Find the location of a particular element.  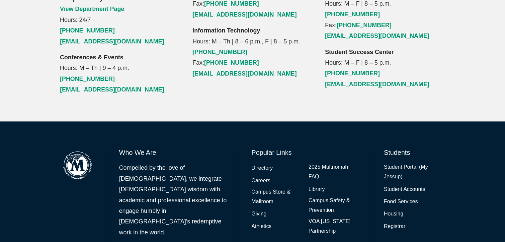

strong: Student Success Center is located at coordinates (359, 52).